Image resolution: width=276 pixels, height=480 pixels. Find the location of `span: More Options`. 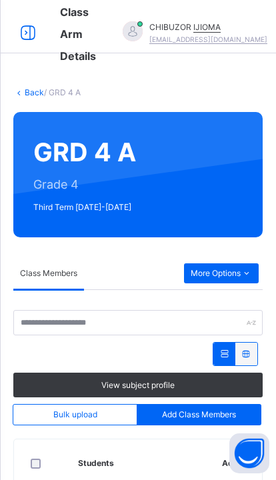

span: More Options is located at coordinates (222, 274).